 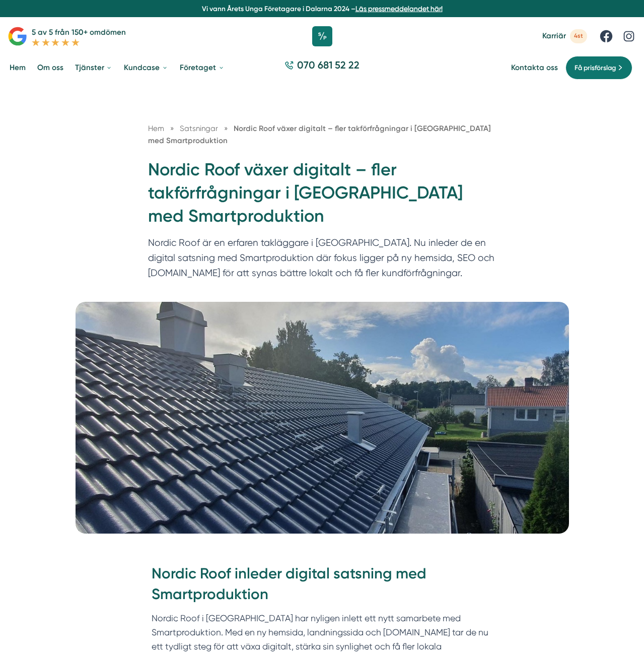 I want to click on span: 070 681 52 22, so click(x=329, y=66).